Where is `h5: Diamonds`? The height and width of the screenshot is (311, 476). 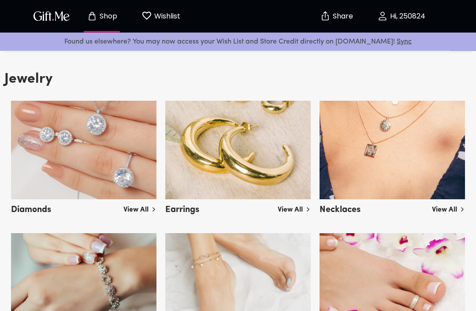 h5: Diamonds is located at coordinates (31, 209).